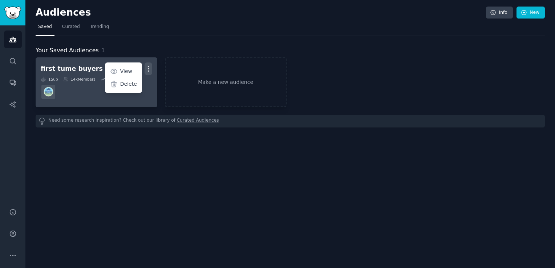 The image size is (555, 268). Describe the element at coordinates (67, 50) in the screenshot. I see `span: Your Saved Audiences` at that location.